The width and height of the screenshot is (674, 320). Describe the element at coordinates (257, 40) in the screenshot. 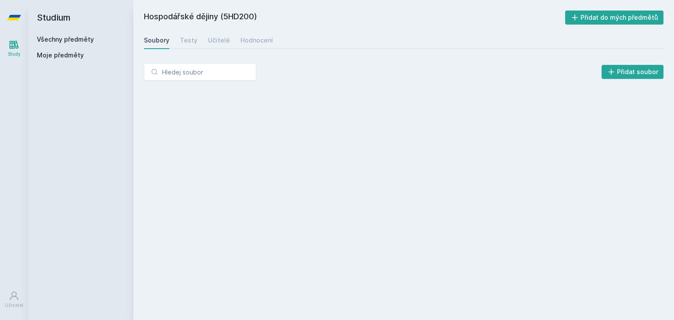

I see `a: Hodnocení` at that location.